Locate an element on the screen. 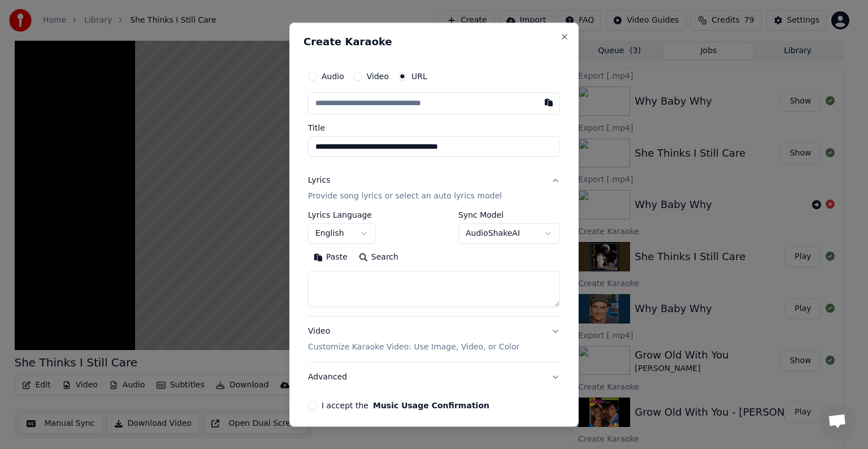  div: LyricsProvide song lyrics or select an auto lyrics model is located at coordinates (434, 264).